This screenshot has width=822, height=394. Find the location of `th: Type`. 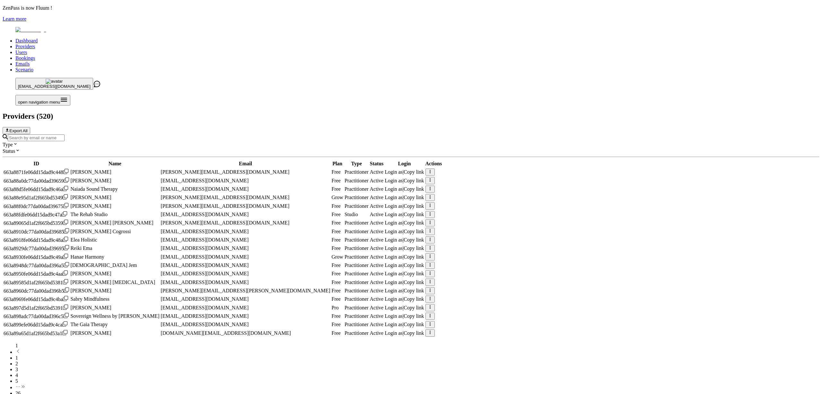

th: Type is located at coordinates (357, 164).